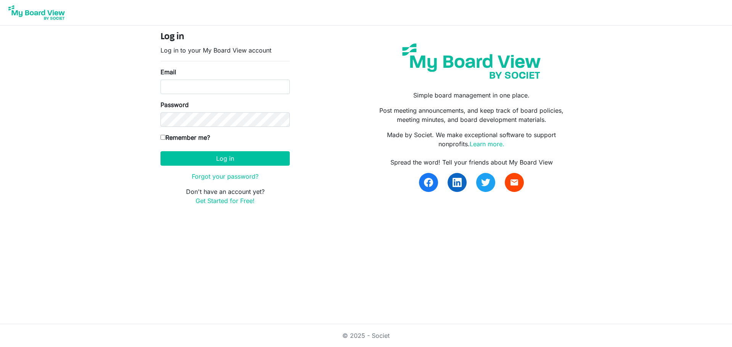 Image resolution: width=732 pixels, height=347 pixels. I want to click on img: twitter.svg, so click(486, 183).